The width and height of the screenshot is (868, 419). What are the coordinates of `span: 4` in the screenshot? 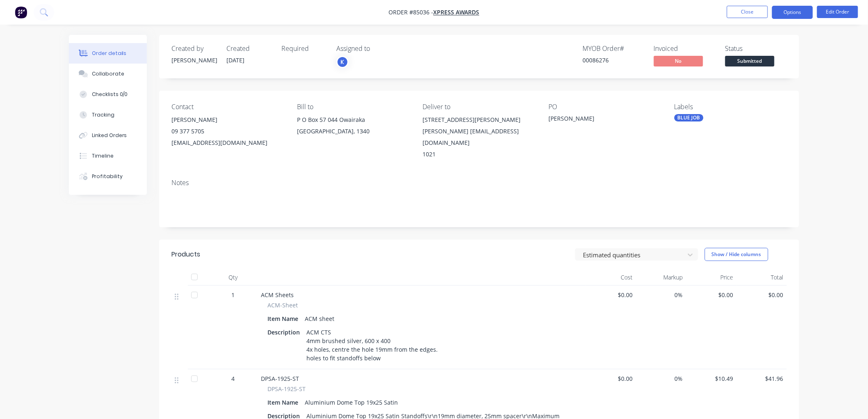 It's located at (233, 378).